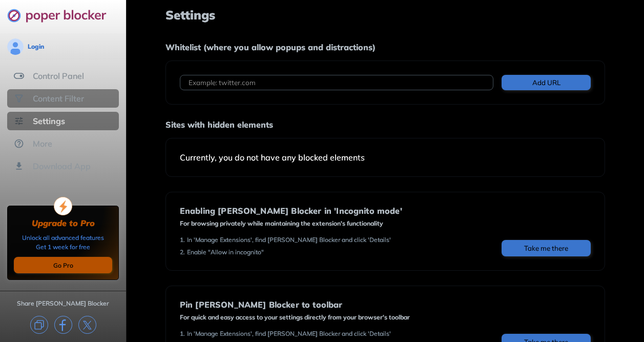 The width and height of the screenshot is (644, 342). What do you see at coordinates (19, 166) in the screenshot?
I see `img: download-app.svg` at bounding box center [19, 166].